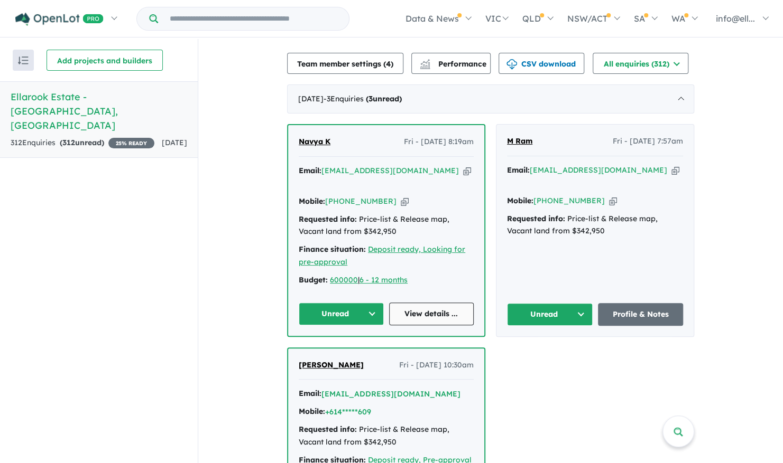 The image size is (783, 463). I want to click on img: Openlot PRO Logo White, so click(59, 19).